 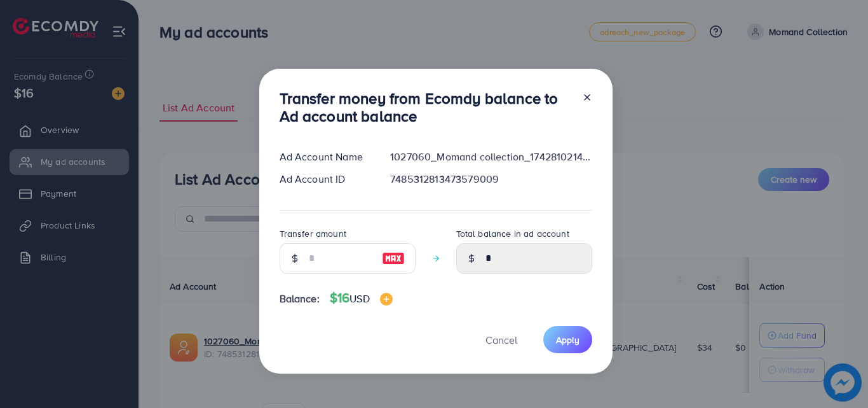 I want to click on div: 1027060_Momand collection_1742810214189, so click(x=490, y=156).